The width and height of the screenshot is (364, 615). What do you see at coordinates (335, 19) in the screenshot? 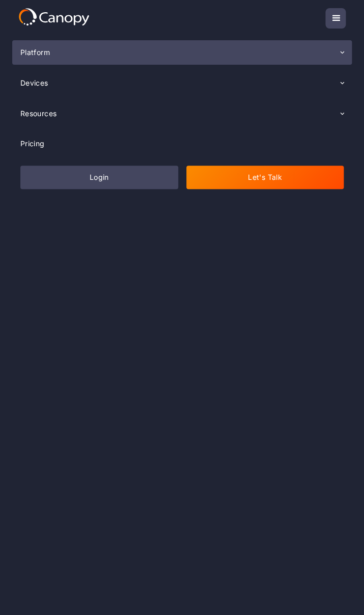
I see `div: menu` at bounding box center [335, 19].